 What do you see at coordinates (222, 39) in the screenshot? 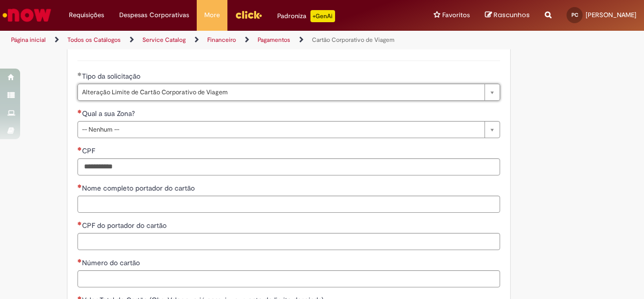
I see `a: Financeiro` at bounding box center [222, 39].